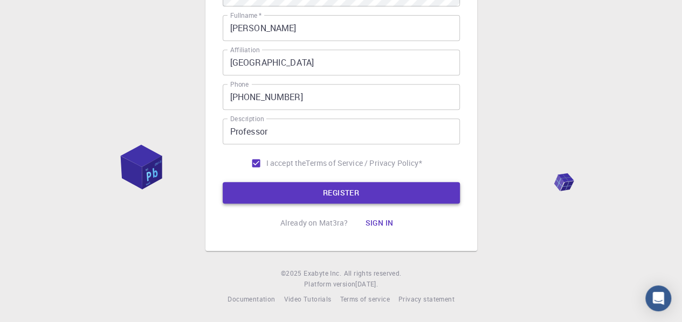 This screenshot has height=322, width=682. I want to click on span: Exabyte Inc., so click(322, 273).